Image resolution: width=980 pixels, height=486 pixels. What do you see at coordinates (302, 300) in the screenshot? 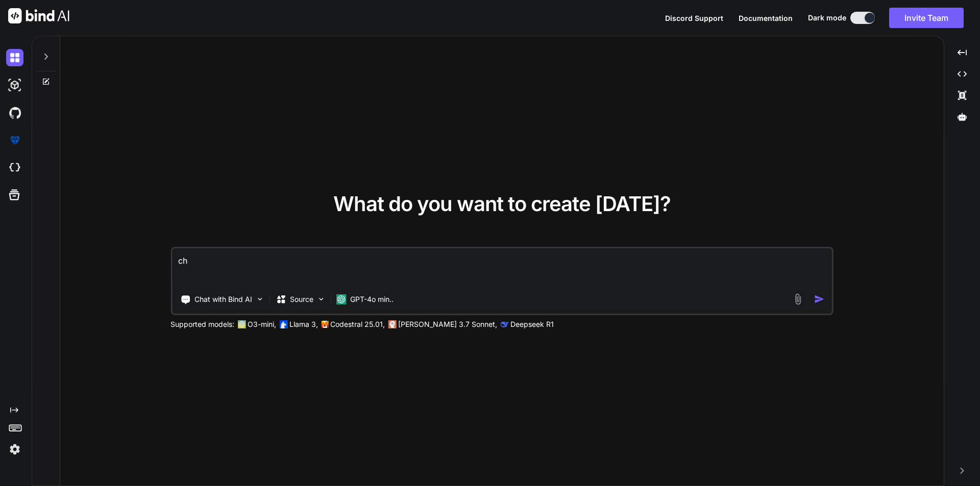
I see `p: Source` at bounding box center [302, 300].